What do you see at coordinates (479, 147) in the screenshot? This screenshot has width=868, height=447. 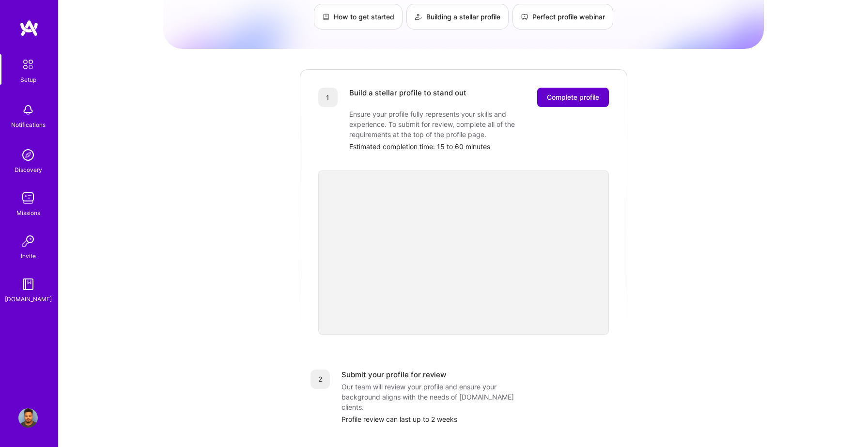 I see `div: Estimated completion time: 15 to 60 minutes` at bounding box center [479, 147].